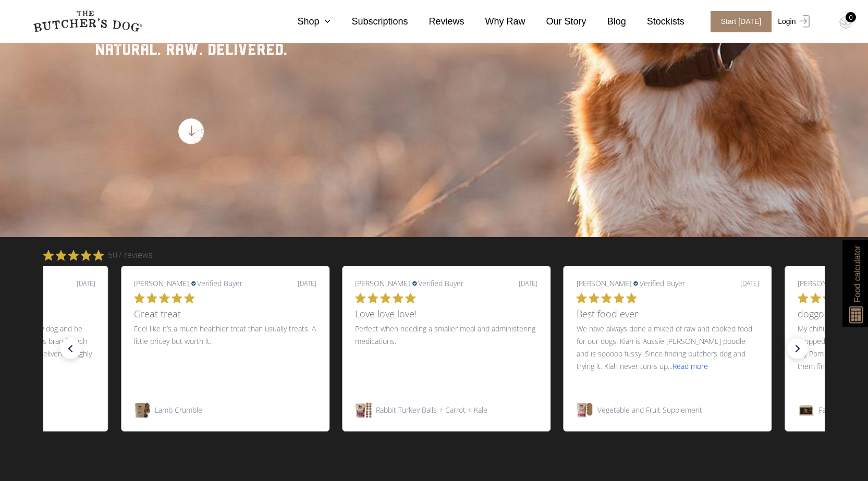 This screenshot has height=481, width=868. What do you see at coordinates (226, 359) in the screenshot?
I see `p: Feel like it’s a much healthier treat than usually treats. A little pricey but worth it.` at bounding box center [226, 359].